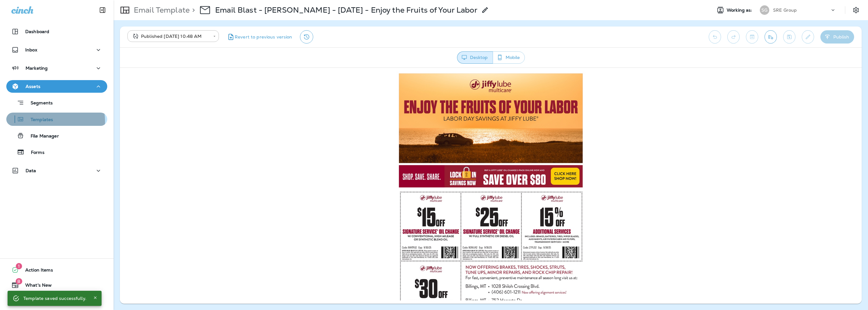  Describe the element at coordinates (36, 271) in the screenshot. I see `span: Action Items` at that location.